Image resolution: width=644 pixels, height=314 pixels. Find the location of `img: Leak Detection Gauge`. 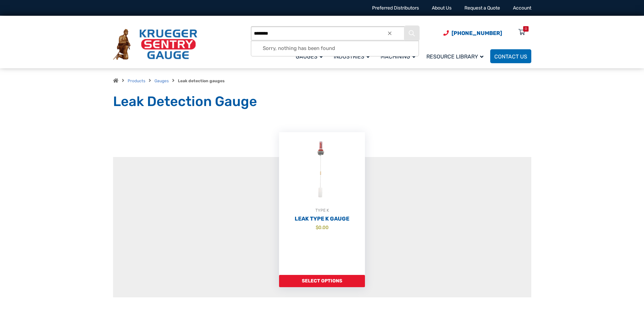

img: Leak Detection Gauge is located at coordinates (322, 170).